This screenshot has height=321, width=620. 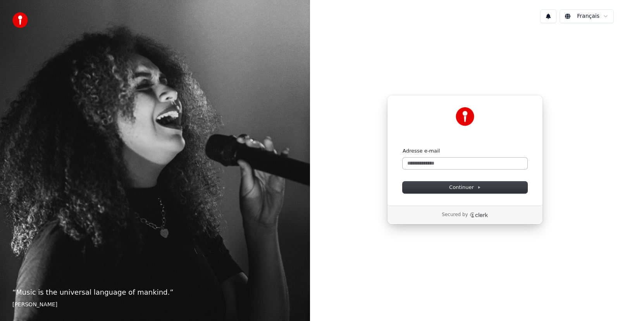 I want to click on p: “ Music is the universal language of mankind. ”, so click(x=155, y=293).